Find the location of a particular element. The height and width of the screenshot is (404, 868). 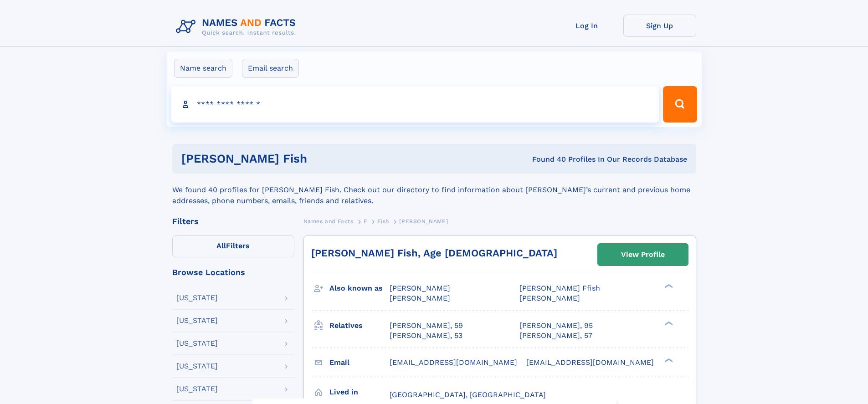

label: Name search is located at coordinates (203, 68).